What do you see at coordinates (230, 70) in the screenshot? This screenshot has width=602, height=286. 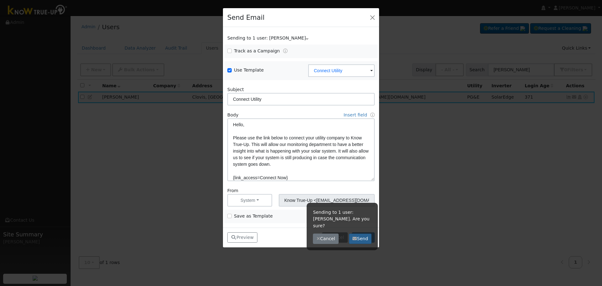 I see `input: Use Template` at bounding box center [230, 70].